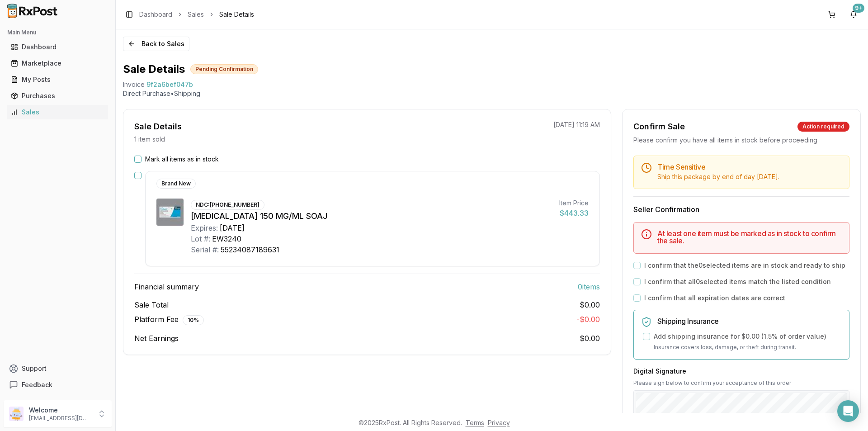 The image size is (868, 431). Describe the element at coordinates (57, 80) in the screenshot. I see `button: My Posts` at that location.